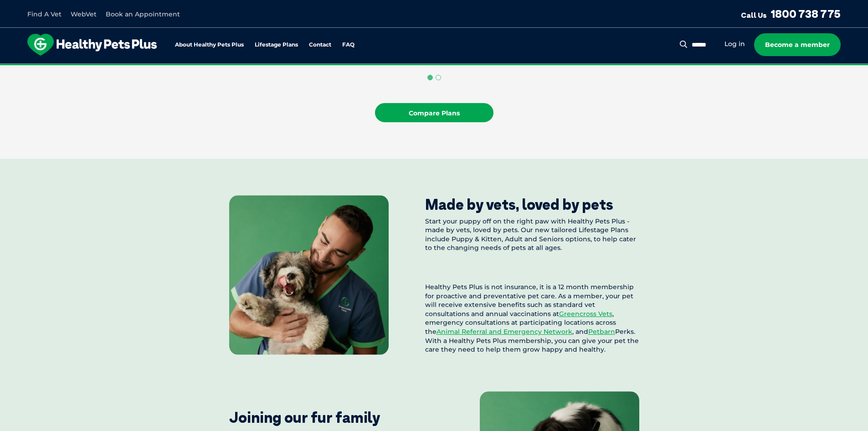  I want to click on a: FAQ, so click(348, 44).